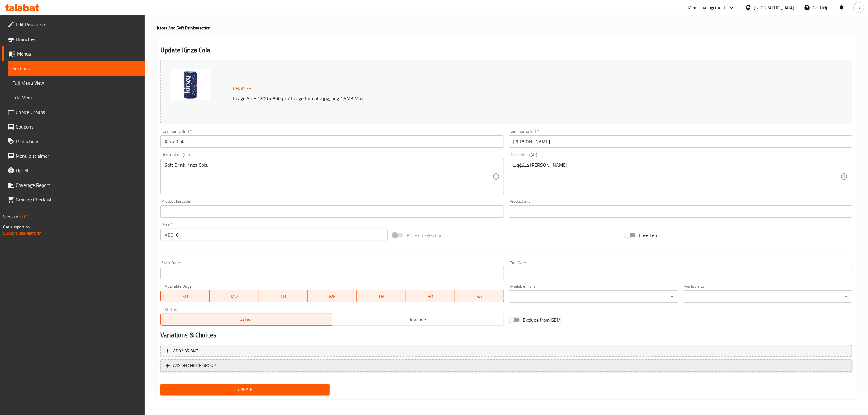 The width and height of the screenshot is (868, 415). I want to click on span: Full Menu View, so click(76, 83).